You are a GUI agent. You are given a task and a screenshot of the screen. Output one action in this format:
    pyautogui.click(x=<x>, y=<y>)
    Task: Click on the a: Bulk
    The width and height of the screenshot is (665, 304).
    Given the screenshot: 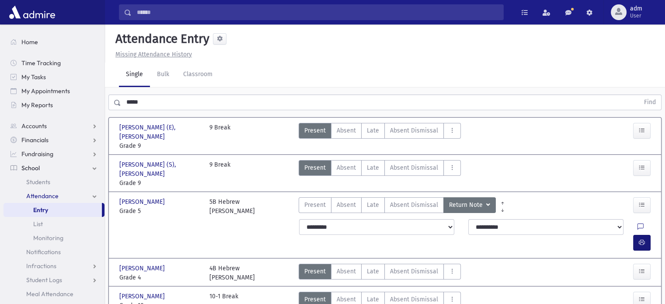 What is the action you would take?
    pyautogui.click(x=163, y=75)
    